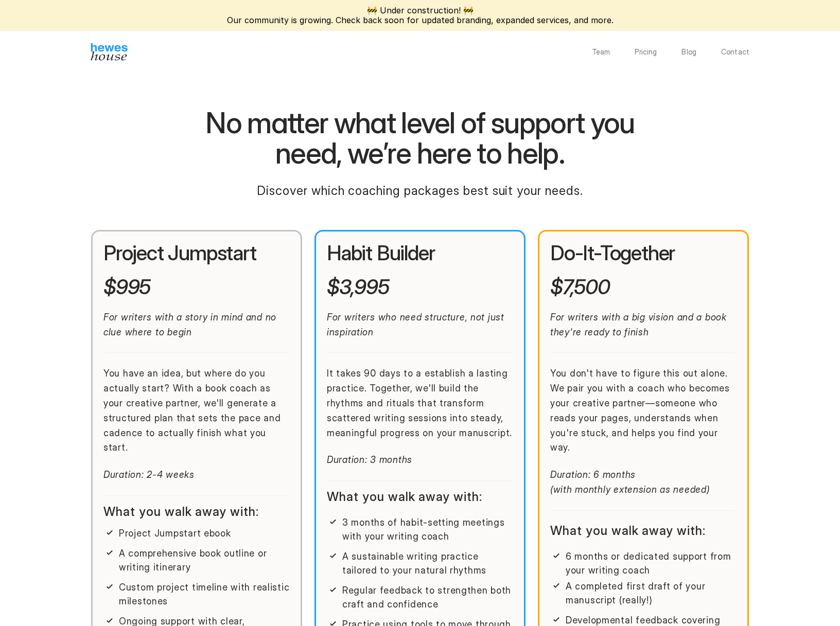 The image size is (840, 626). Describe the element at coordinates (420, 253) in the screenshot. I see `h2: Habit Builder` at that location.